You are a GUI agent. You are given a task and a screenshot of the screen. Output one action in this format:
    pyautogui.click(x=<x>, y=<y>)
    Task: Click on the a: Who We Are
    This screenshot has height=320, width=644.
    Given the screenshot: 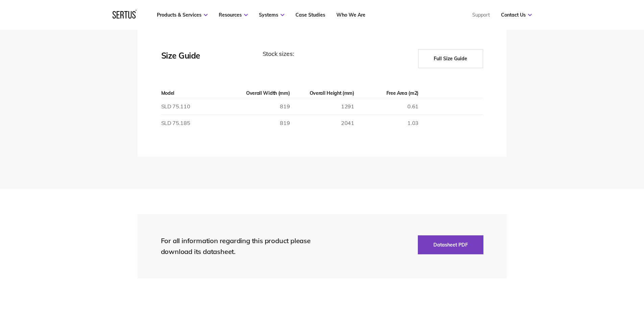 What is the action you would take?
    pyautogui.click(x=351, y=15)
    